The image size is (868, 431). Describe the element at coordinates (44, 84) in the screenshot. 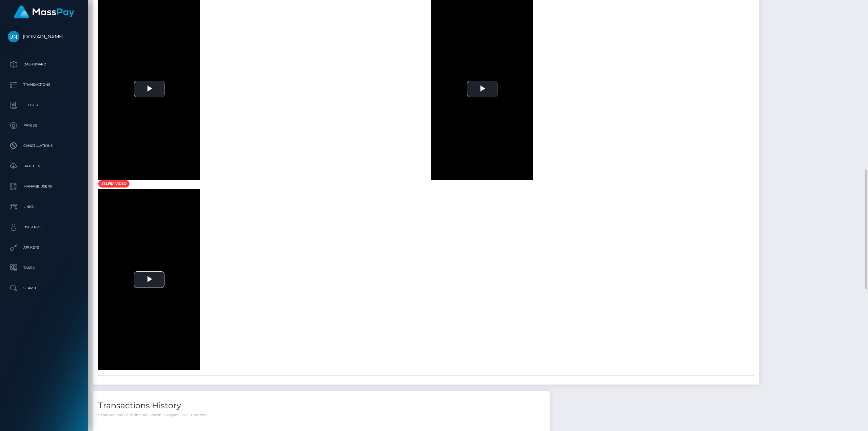

I see `a: Transactions` at that location.